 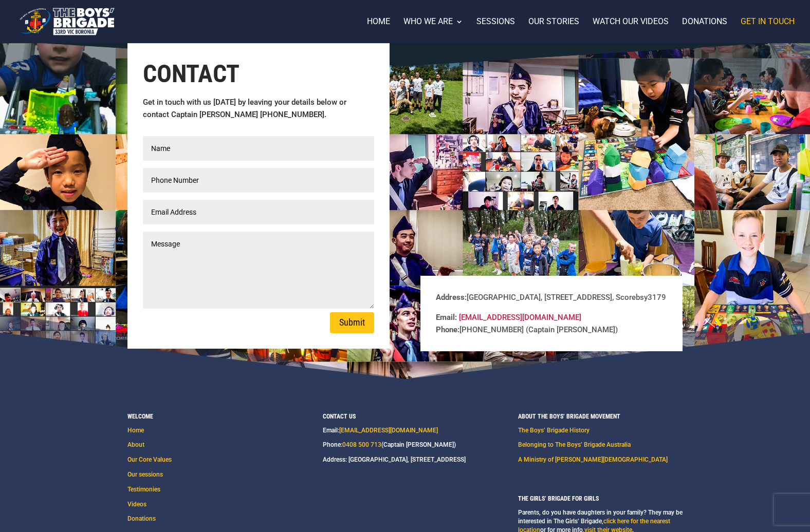 What do you see at coordinates (767, 30) in the screenshot?
I see `a: Get in touch` at bounding box center [767, 30].